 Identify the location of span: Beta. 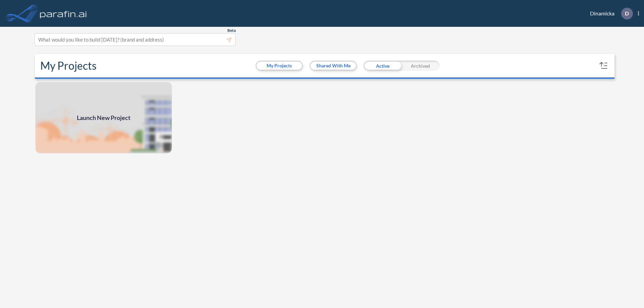
(231, 31).